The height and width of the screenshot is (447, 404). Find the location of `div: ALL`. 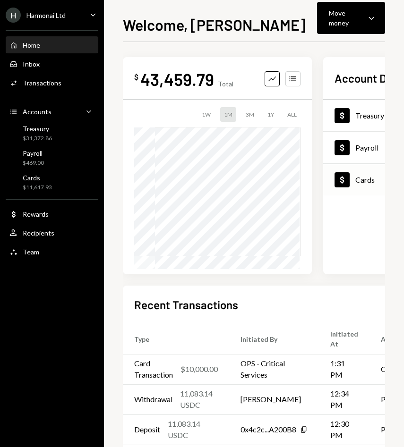

div: ALL is located at coordinates (292, 114).